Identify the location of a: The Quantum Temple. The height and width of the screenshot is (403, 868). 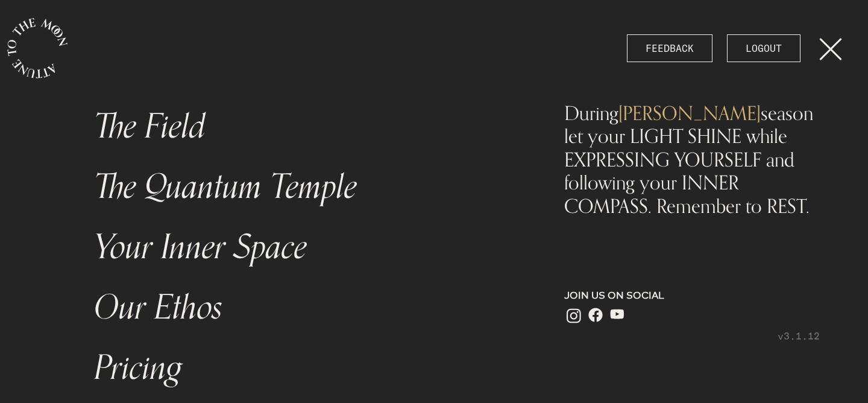
(304, 187).